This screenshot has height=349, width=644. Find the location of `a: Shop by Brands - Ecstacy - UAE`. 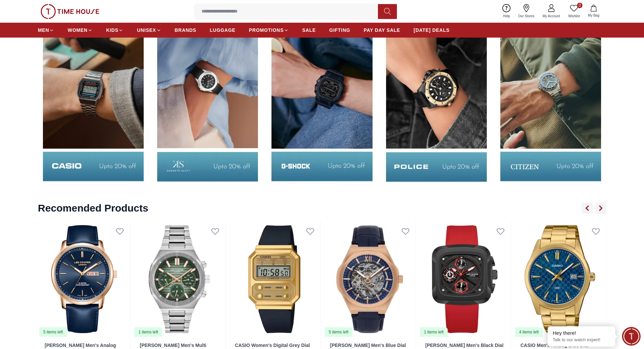

a: Shop by Brands - Ecstacy - UAE is located at coordinates (551, 101).